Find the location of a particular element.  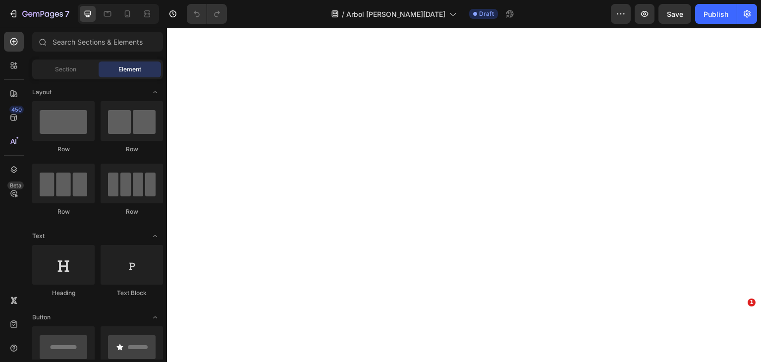

button: Save is located at coordinates (675, 14).